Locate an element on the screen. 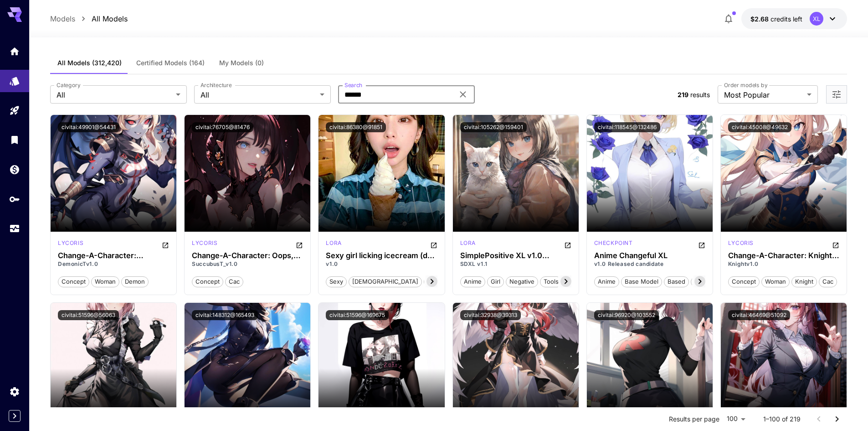 The height and width of the screenshot is (431, 868). nav: breadcrumb is located at coordinates (89, 19).